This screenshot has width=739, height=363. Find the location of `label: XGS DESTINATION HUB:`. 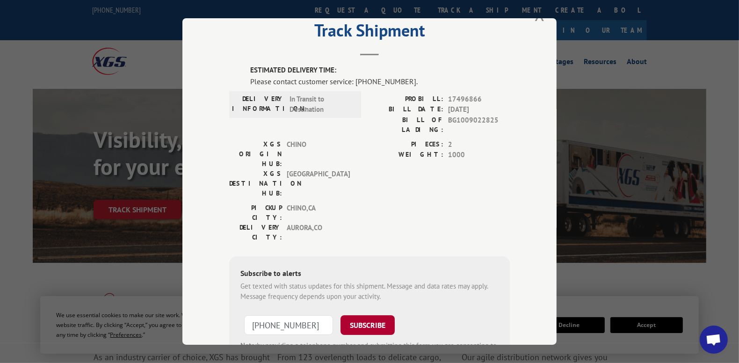

label: XGS DESTINATION HUB: is located at coordinates (255, 183).